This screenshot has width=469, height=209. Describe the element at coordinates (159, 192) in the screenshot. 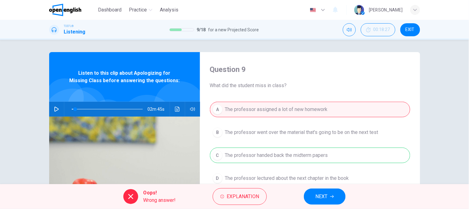

I see `span: Oops!` at that location.